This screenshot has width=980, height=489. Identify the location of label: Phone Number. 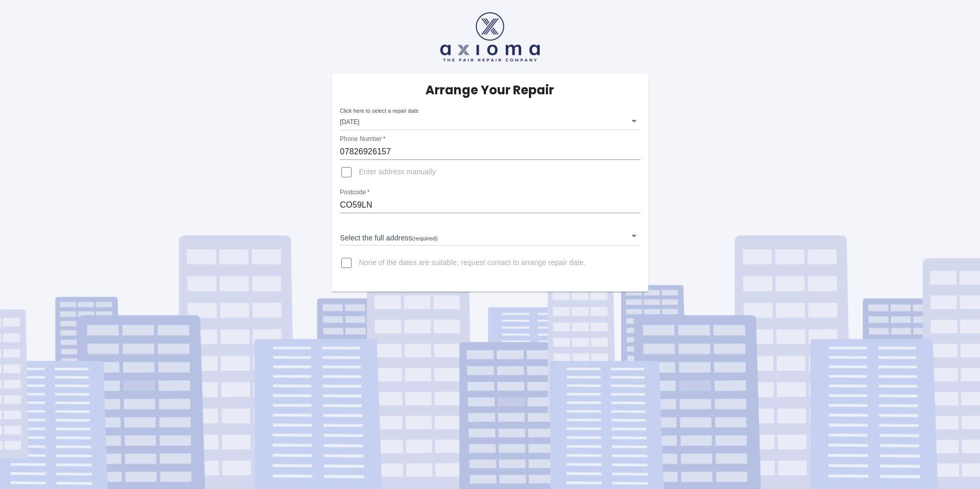
(363, 139).